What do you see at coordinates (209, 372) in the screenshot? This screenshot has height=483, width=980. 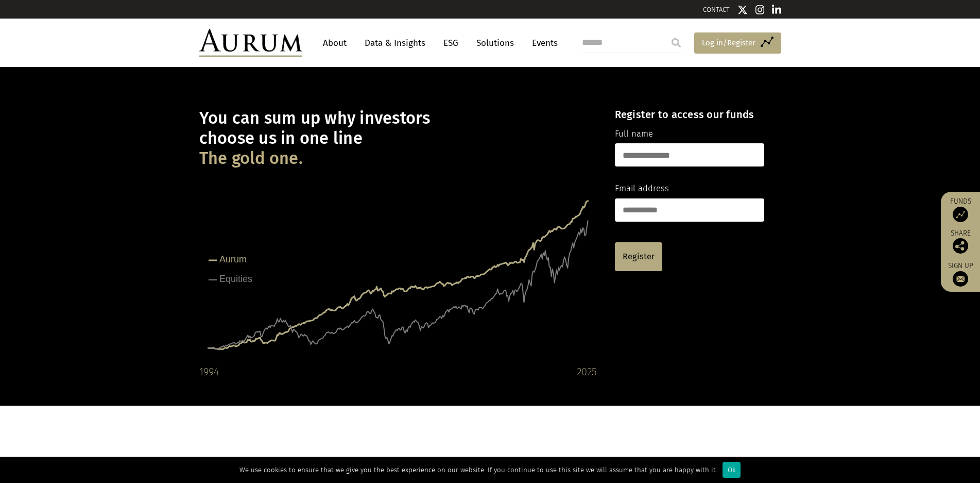 I see `div: 1994` at bounding box center [209, 372].